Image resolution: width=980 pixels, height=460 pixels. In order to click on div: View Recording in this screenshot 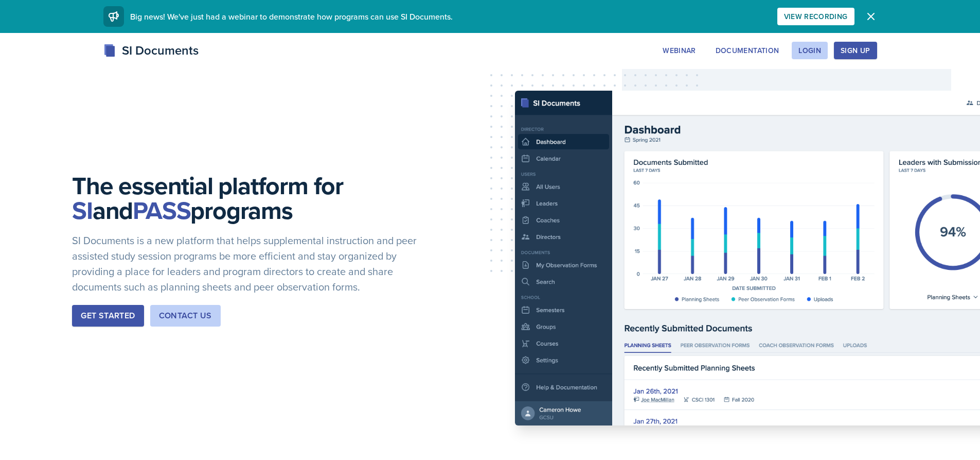, I will do `click(816, 17)`.